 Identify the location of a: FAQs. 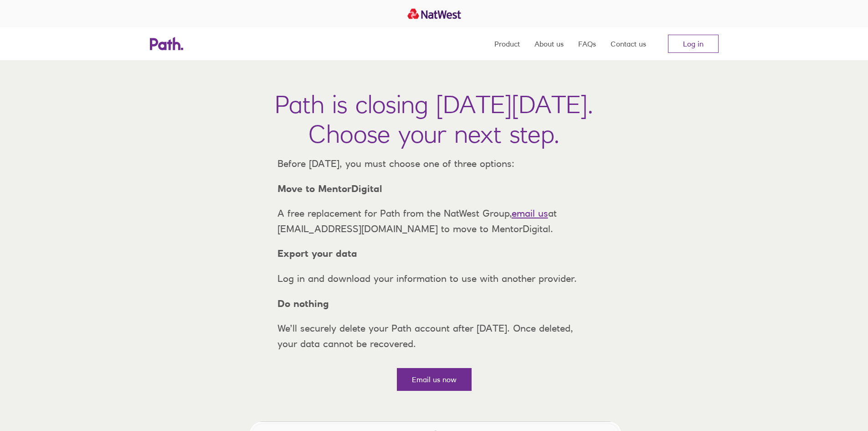
(587, 44).